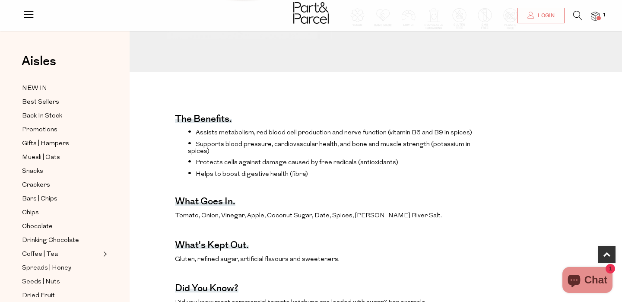 The width and height of the screenshot is (622, 302). I want to click on a: Gifts | Hampers, so click(61, 143).